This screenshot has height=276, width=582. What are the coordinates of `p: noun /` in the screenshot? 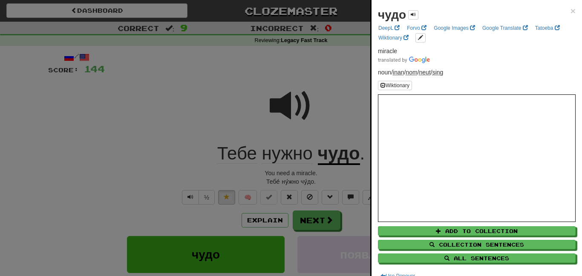 It's located at (476, 72).